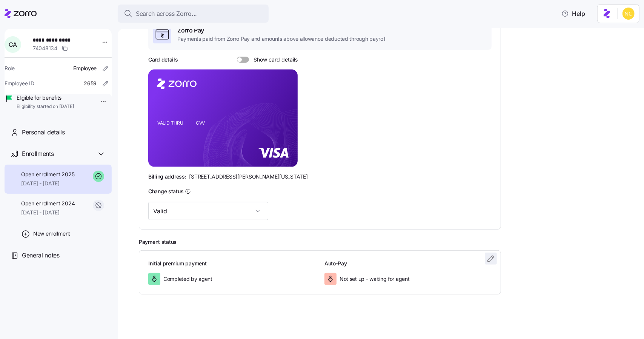 The image size is (644, 339). What do you see at coordinates (41, 256) in the screenshot?
I see `span: General notes` at bounding box center [41, 256].